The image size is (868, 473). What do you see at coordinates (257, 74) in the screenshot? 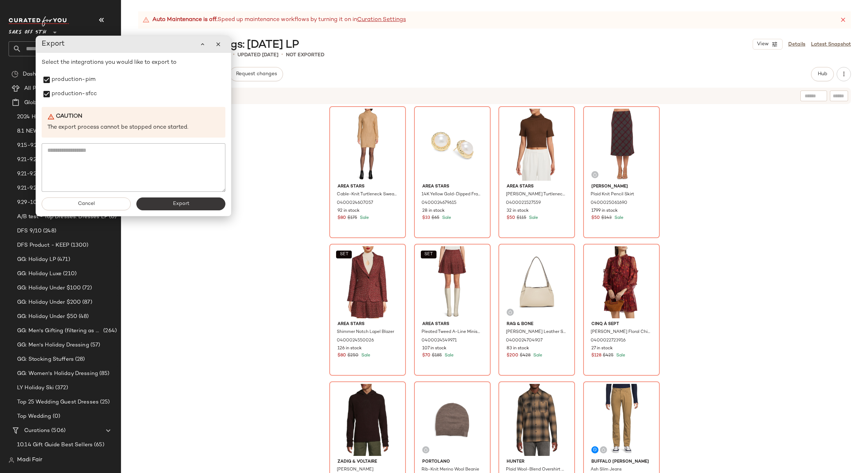
I see `button: Request changes` at bounding box center [257, 74].